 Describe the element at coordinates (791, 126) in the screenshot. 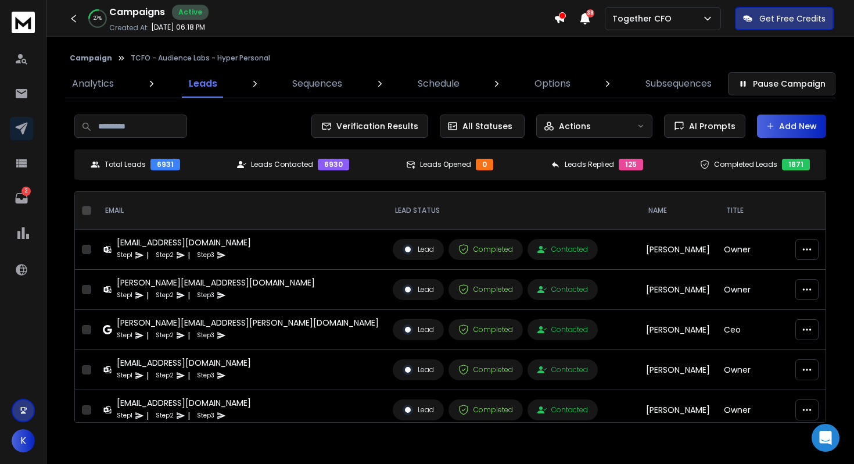

I see `button: Add New` at that location.